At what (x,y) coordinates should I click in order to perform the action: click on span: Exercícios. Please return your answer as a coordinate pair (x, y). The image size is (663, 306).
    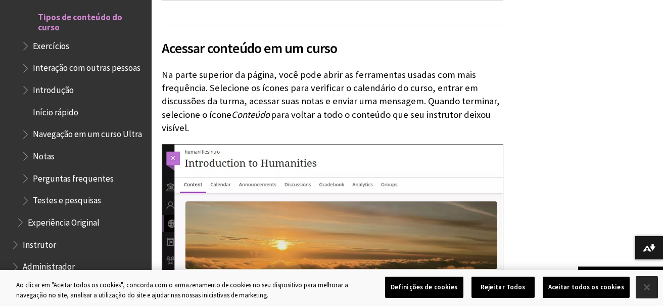
    Looking at the image, I should click on (51, 44).